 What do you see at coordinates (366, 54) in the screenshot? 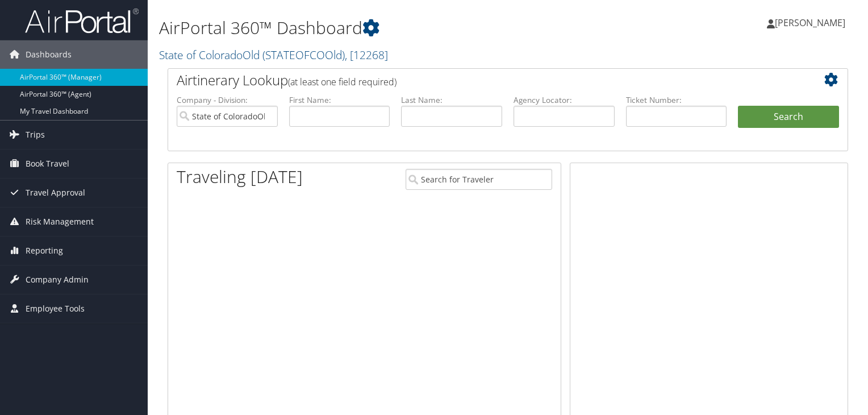
I see `span: , [ 12268 ]` at bounding box center [366, 54].